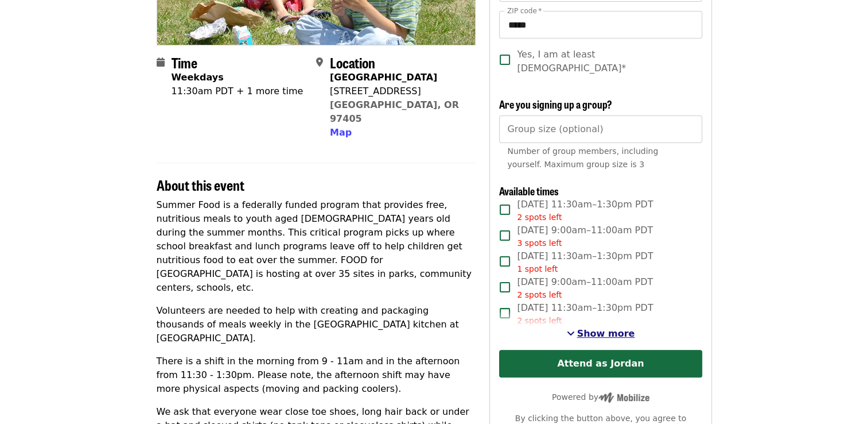 Image resolution: width=868 pixels, height=424 pixels. I want to click on span: Number of group members, including yourself. Maximum group size is 3, so click(582, 158).